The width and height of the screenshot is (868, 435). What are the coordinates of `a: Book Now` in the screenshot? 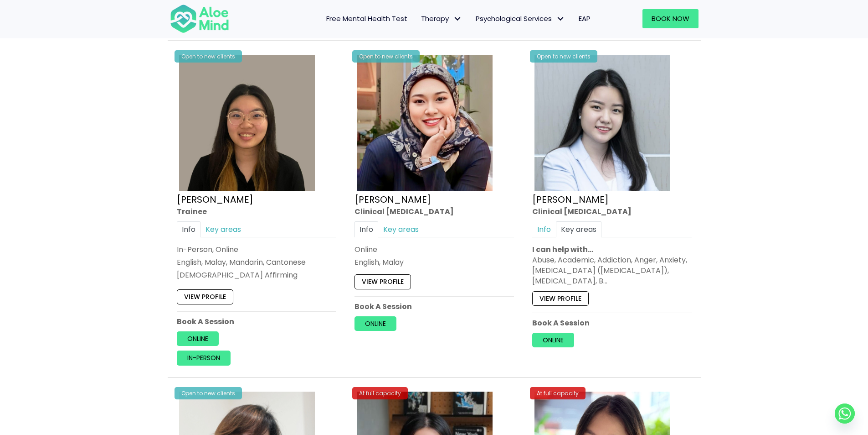 It's located at (670, 18).